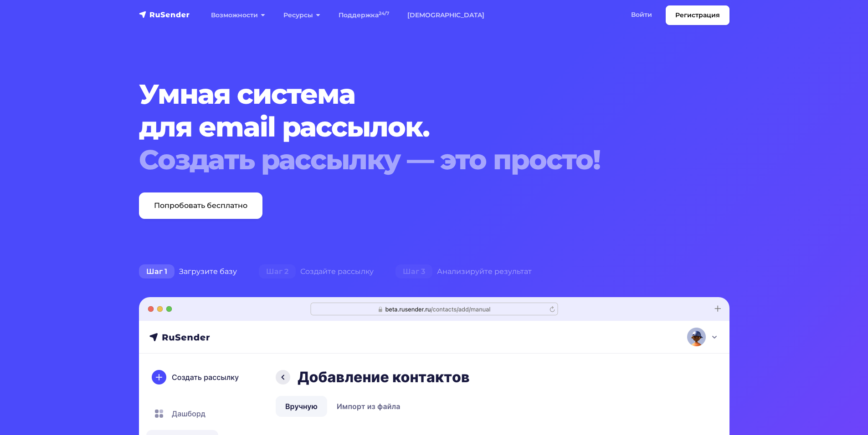 The image size is (868, 435). Describe the element at coordinates (302, 15) in the screenshot. I see `a: Ресурсы` at that location.